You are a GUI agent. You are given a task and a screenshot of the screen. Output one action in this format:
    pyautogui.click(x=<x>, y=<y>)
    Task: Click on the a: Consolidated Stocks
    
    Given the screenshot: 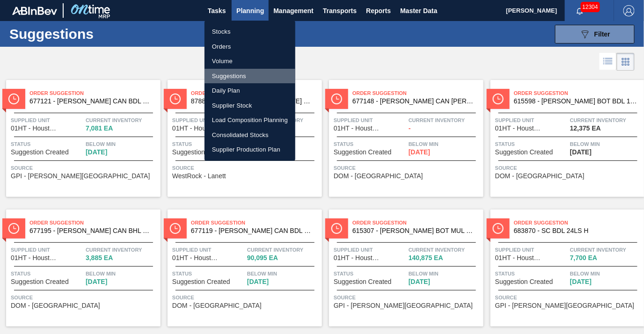 What is the action you would take?
    pyautogui.click(x=250, y=135)
    